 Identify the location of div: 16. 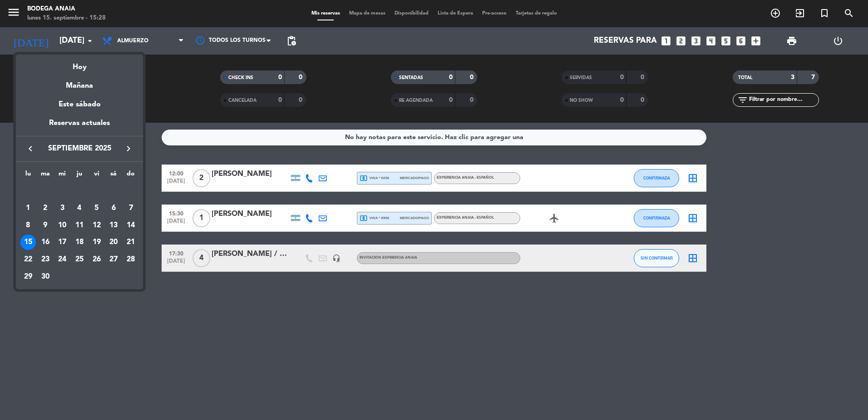
(46, 243).